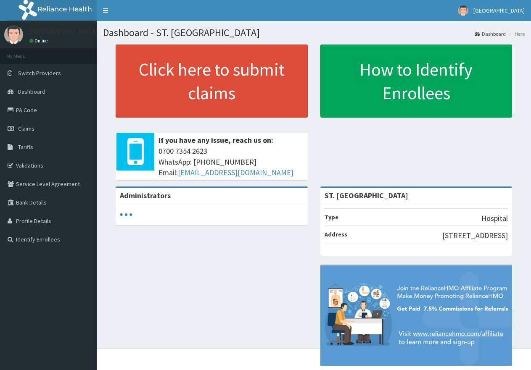 The width and height of the screenshot is (531, 370). What do you see at coordinates (145, 195) in the screenshot?
I see `b: Administrators` at bounding box center [145, 195].